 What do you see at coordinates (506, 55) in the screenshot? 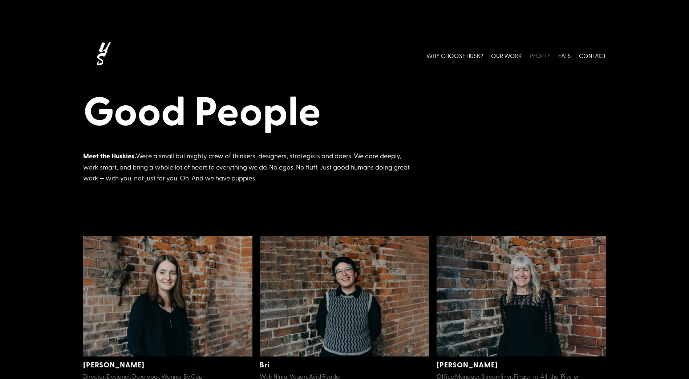
I see `a: OUR WORK` at bounding box center [506, 55].